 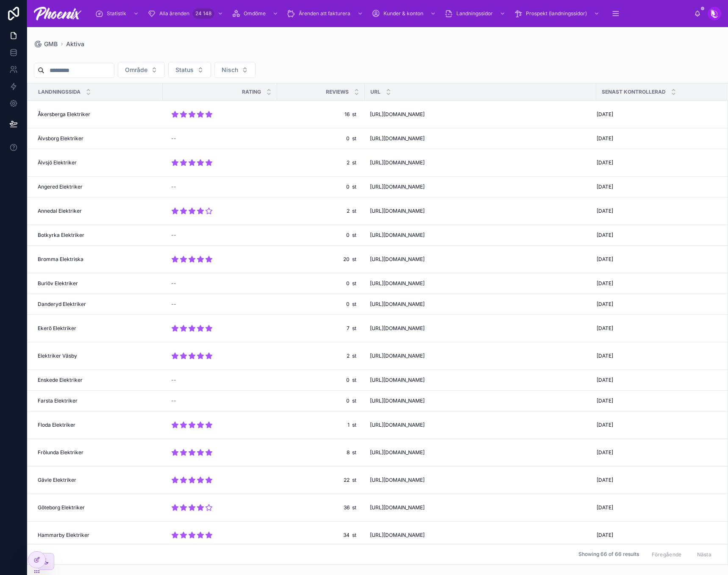 I want to click on span: 7 st, so click(x=321, y=328).